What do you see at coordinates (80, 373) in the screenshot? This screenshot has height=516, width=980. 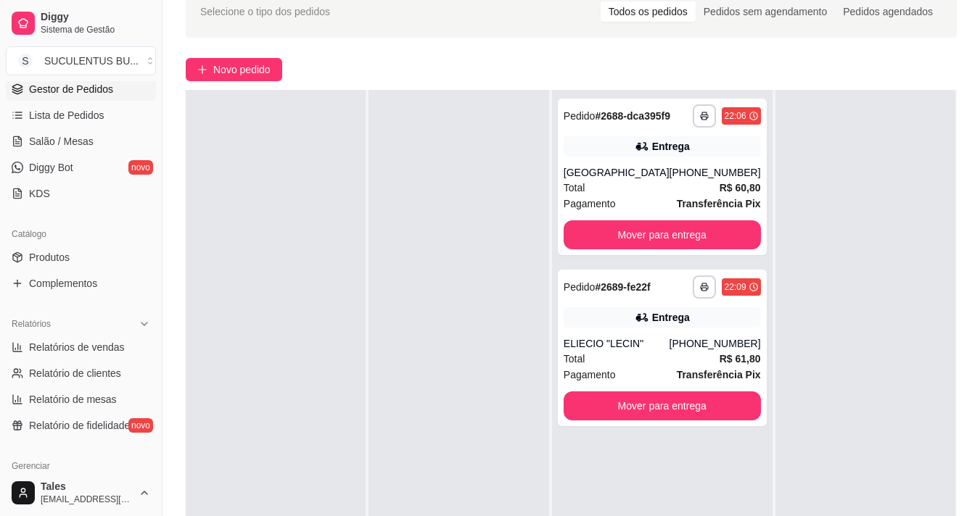 I see `a: Relatório de clientes` at bounding box center [80, 373].